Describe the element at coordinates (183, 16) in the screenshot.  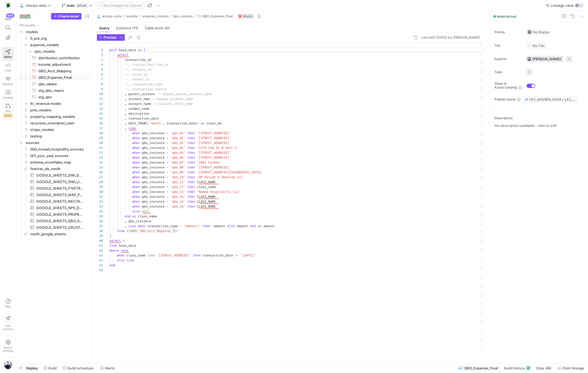
I see `button: qbo_models` at that location.